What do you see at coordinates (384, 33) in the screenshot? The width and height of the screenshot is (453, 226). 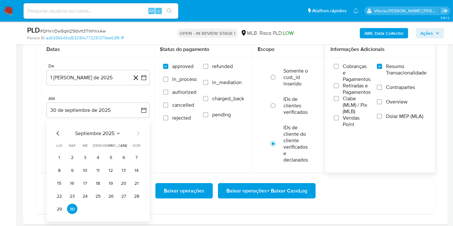 I see `button: AML Data Collector` at bounding box center [384, 33].